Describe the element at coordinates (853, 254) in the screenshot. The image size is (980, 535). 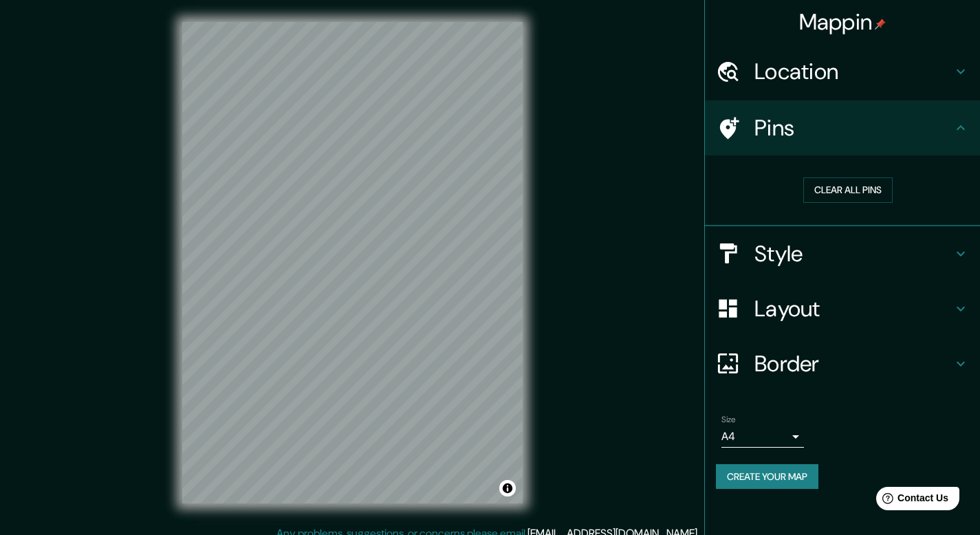
I see `h4: Style` at that location.